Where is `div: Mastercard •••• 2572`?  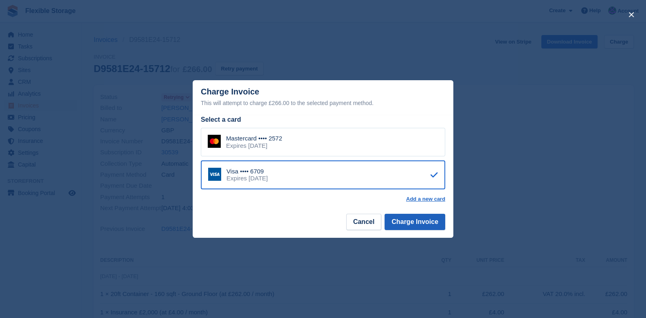 div: Mastercard •••• 2572 is located at coordinates (254, 138).